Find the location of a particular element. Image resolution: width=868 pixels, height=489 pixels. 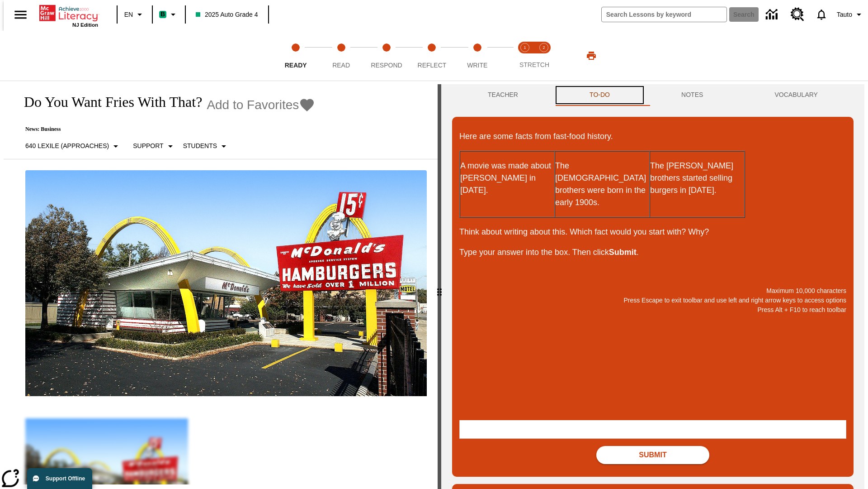

button: Print is located at coordinates (591, 56).